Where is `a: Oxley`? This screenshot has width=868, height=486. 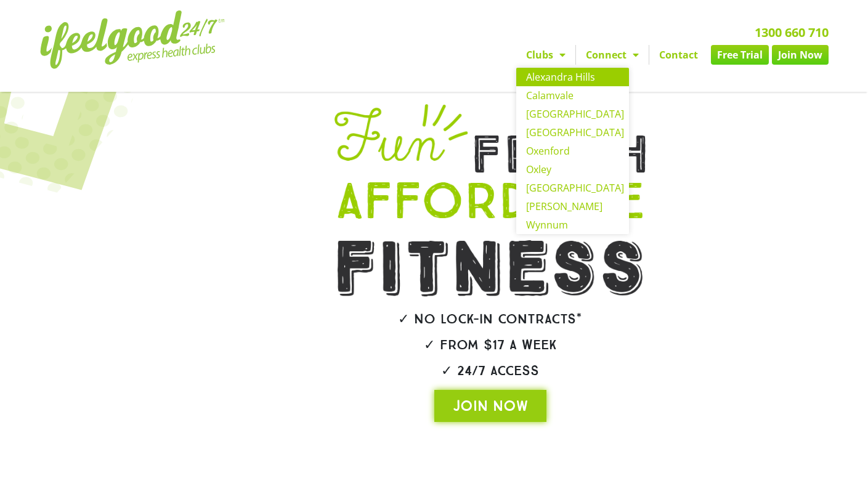
a: Oxley is located at coordinates (572, 169).